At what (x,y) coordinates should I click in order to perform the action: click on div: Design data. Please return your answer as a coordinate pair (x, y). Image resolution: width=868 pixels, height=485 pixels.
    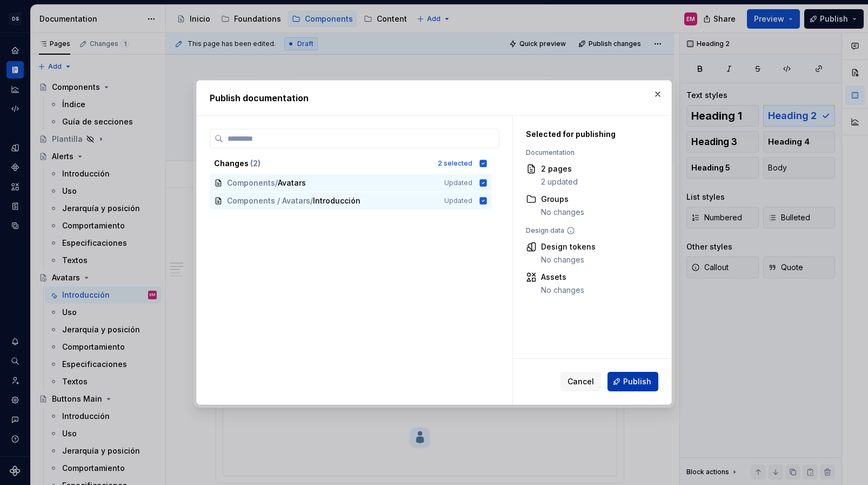
    Looking at the image, I should click on (589, 230).